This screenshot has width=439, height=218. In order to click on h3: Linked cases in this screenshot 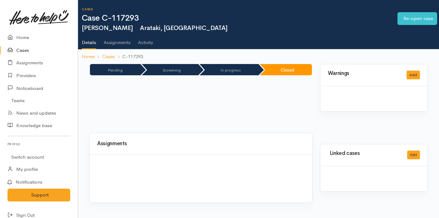, I will do `click(364, 153)`.